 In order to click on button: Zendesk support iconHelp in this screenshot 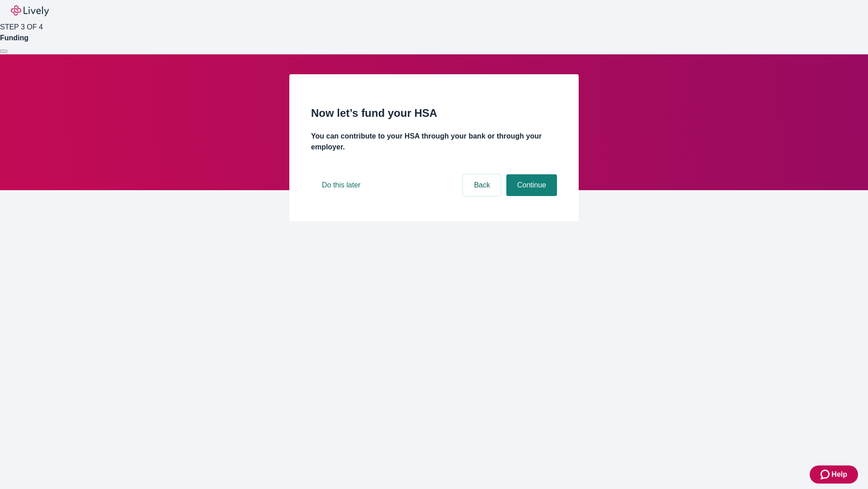, I will do `click(834, 474)`.